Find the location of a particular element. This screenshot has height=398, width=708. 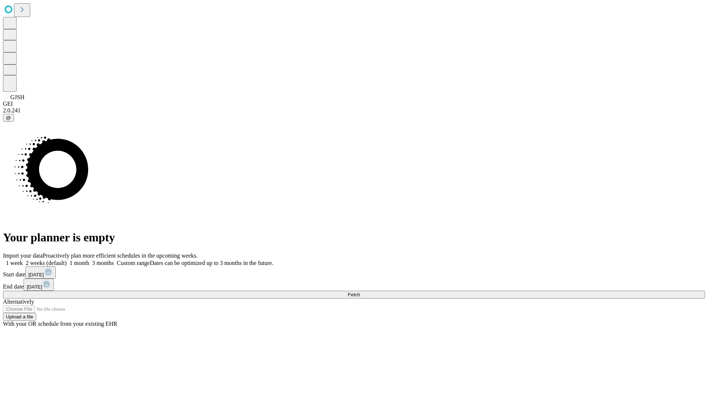

div: 2.0.241 is located at coordinates (354, 111).